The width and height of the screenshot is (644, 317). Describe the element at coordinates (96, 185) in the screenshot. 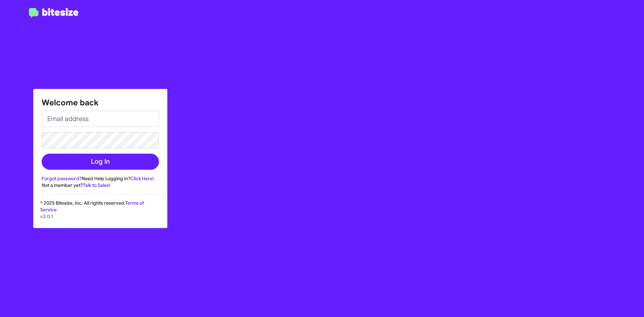

I see `a: Talk to Sales!` at that location.